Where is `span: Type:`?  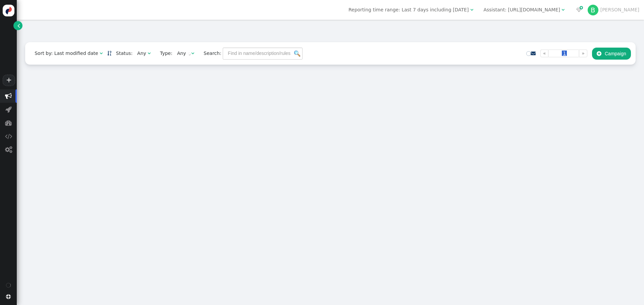 span: Type: is located at coordinates (164, 53).